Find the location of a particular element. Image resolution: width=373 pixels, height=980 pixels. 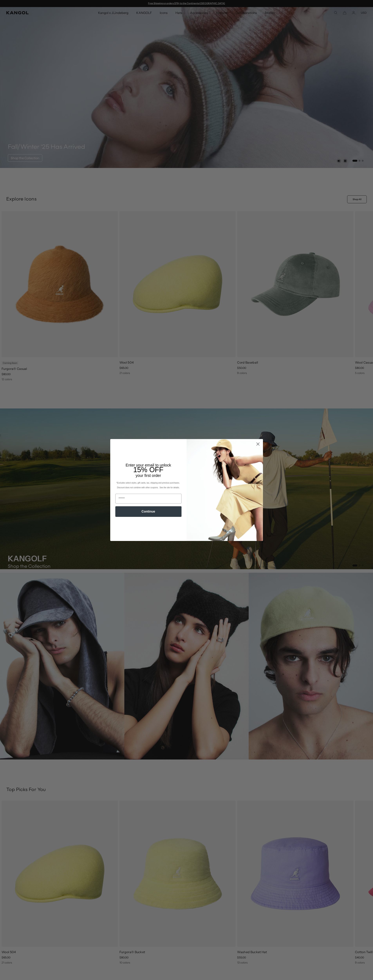

span: *Excludes select styles, gift cards, tax, shipping and previous purchases. Discount does not comb... is located at coordinates (148, 485).